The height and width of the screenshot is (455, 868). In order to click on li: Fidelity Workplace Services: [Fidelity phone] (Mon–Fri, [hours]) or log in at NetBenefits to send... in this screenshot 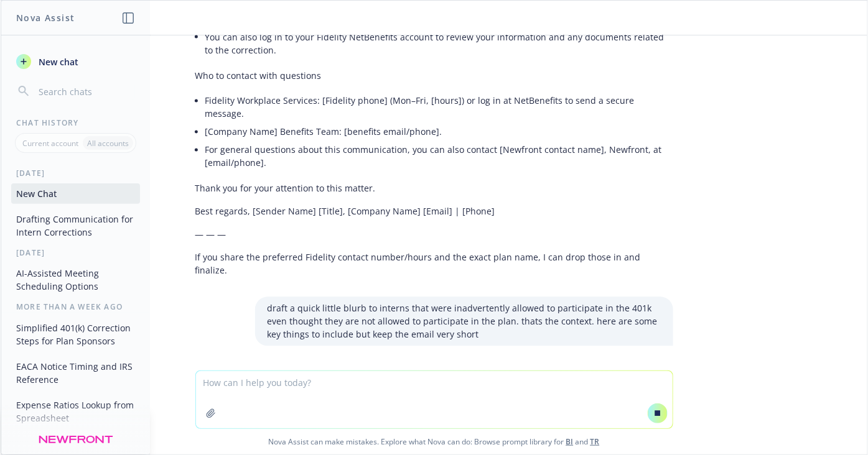, I will do `click(440, 108)`.